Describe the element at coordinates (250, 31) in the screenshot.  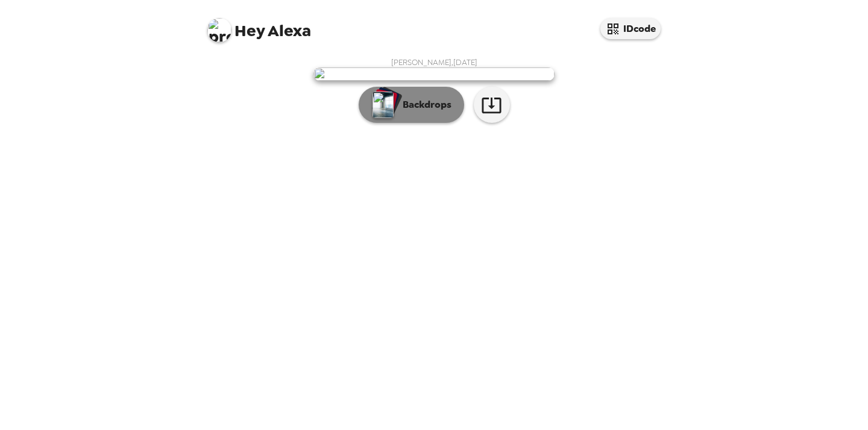
I see `span: Hey` at that location.